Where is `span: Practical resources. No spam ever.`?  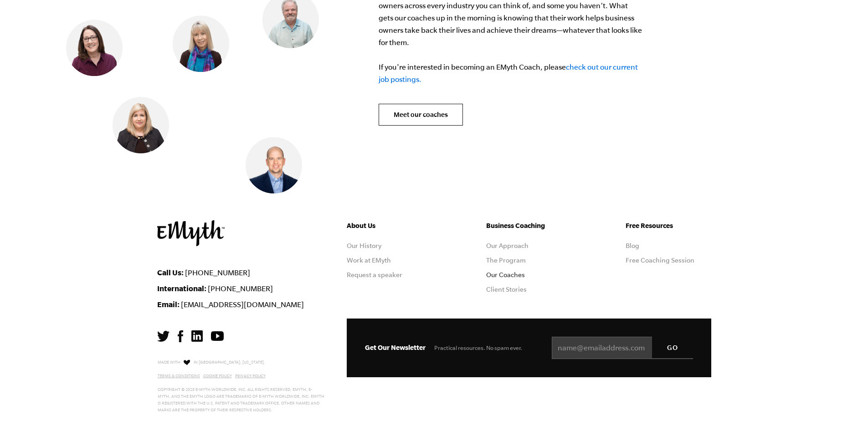 span: Practical resources. No spam ever. is located at coordinates (478, 348).